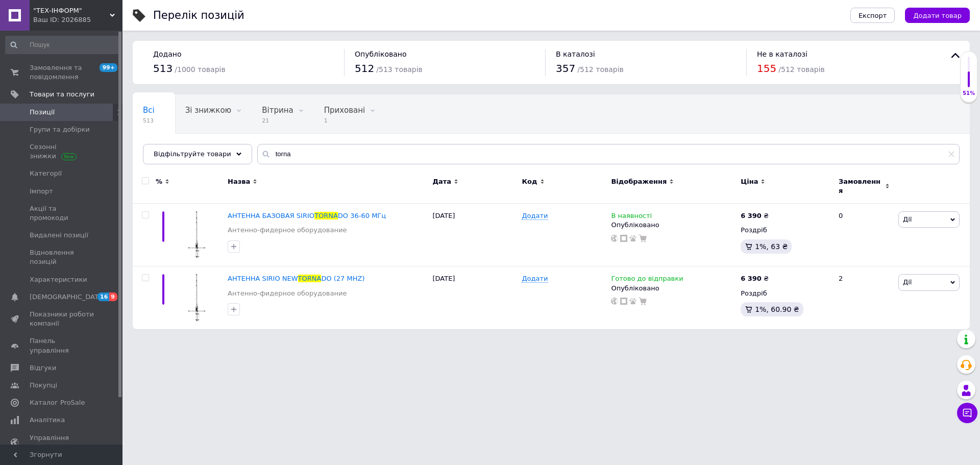 This screenshot has height=465, width=980. Describe the element at coordinates (566, 69) in the screenshot. I see `span: 357` at that location.